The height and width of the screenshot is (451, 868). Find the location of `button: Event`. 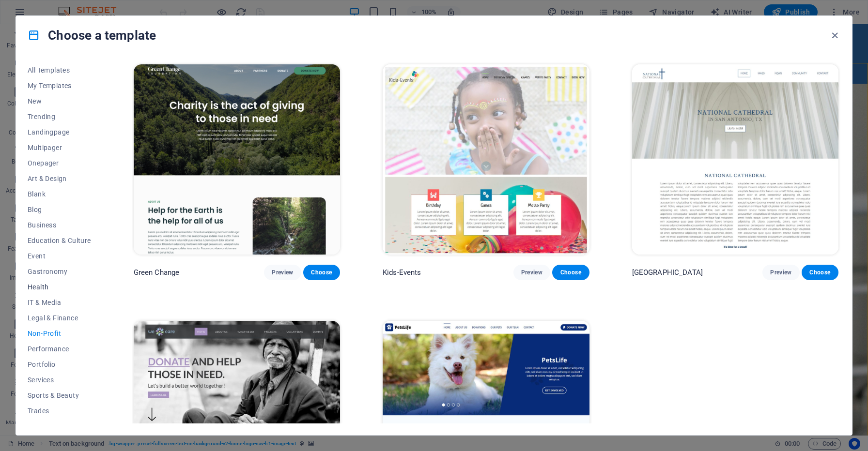

button: Event is located at coordinates (59, 256).